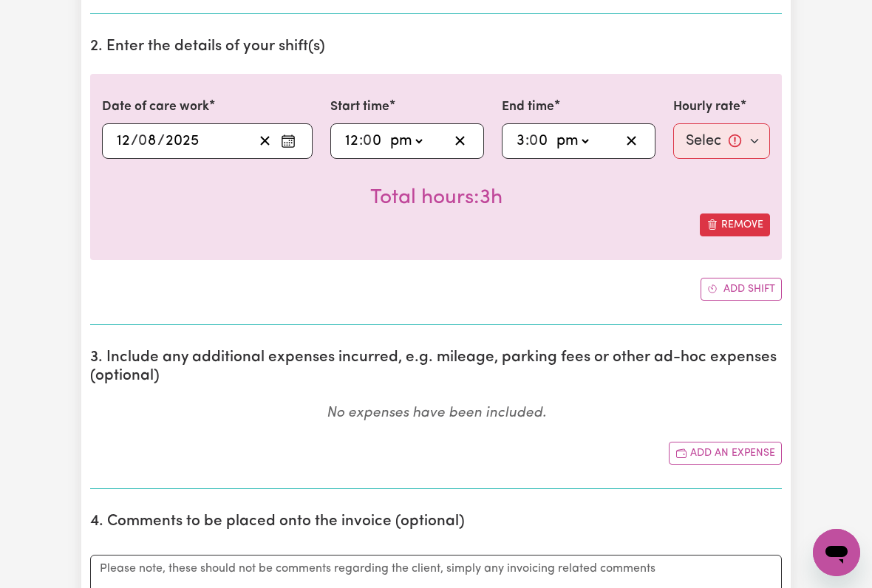 This screenshot has height=588, width=872. Describe the element at coordinates (528, 107) in the screenshot. I see `label: End time` at that location.